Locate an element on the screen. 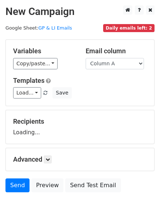 The image size is (160, 216). a: Copy/paste... is located at coordinates (35, 63).